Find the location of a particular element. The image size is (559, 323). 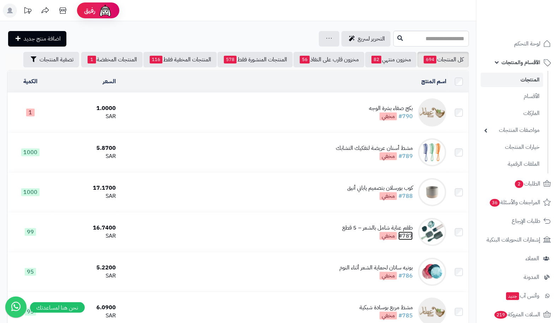

a: الكمية is located at coordinates (30, 82).